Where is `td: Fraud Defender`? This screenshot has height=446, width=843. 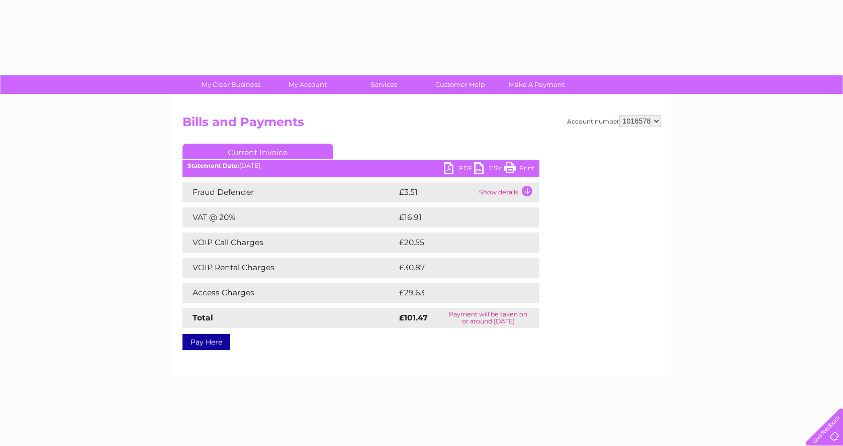
td: Fraud Defender is located at coordinates (290, 193).